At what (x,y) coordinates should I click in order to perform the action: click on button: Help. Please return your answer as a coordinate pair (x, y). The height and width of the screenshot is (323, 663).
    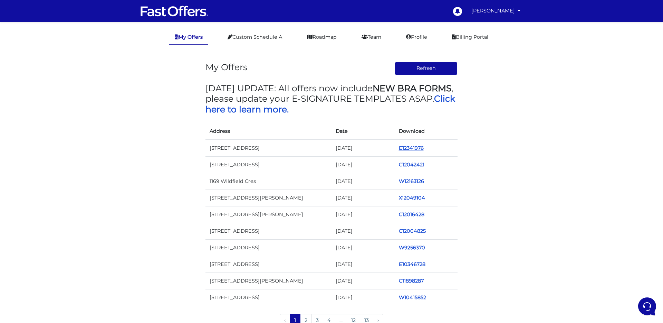
    Looking at the image, I should click on (111, 230).